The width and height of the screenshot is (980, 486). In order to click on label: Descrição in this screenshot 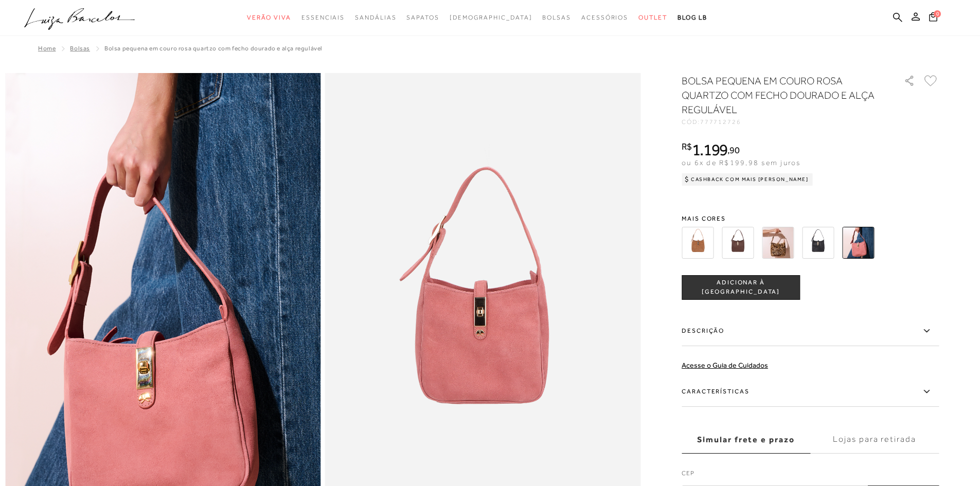, I will do `click(811, 332)`.